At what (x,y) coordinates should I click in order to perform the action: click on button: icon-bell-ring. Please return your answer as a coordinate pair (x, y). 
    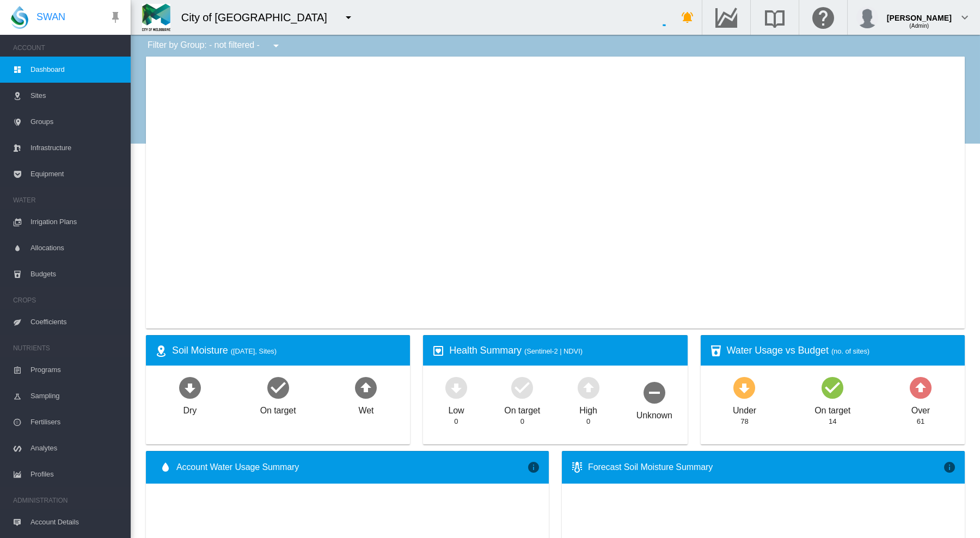
    Looking at the image, I should click on (687, 17).